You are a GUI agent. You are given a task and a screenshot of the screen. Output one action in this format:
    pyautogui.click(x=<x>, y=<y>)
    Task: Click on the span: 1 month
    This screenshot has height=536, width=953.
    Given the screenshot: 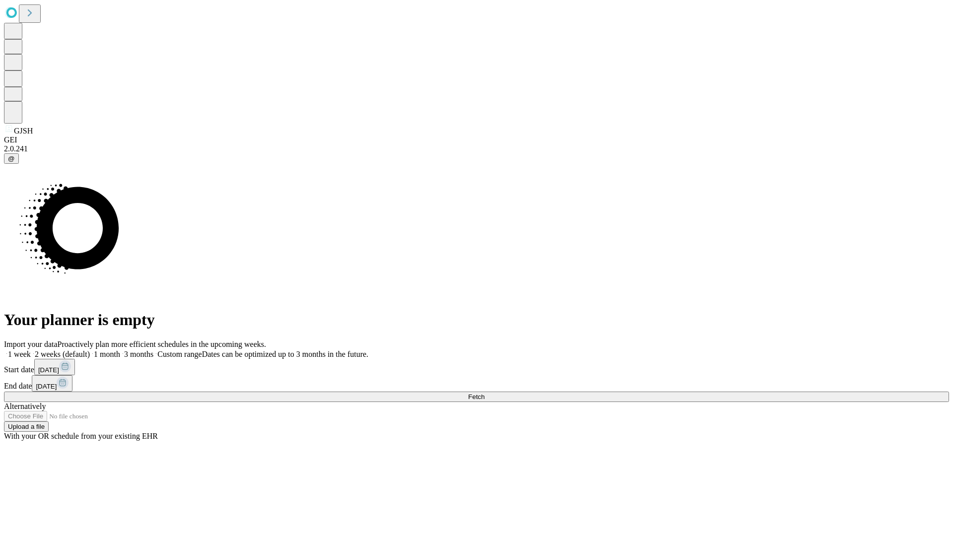 What is the action you would take?
    pyautogui.click(x=107, y=354)
    